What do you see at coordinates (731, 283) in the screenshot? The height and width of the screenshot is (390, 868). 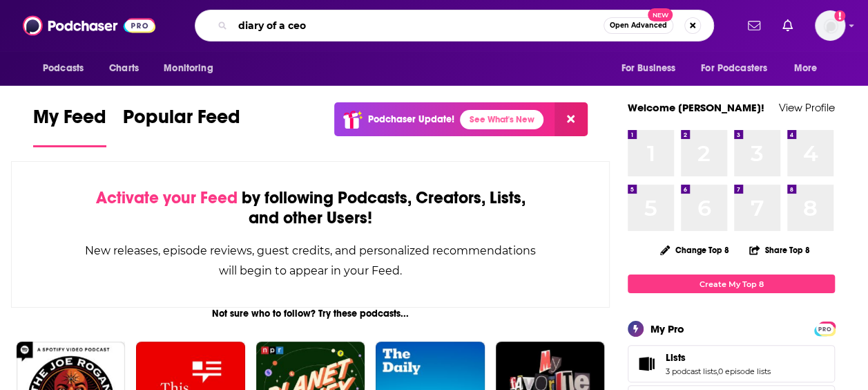 I see `a: Create My Top 8` at bounding box center [731, 283].